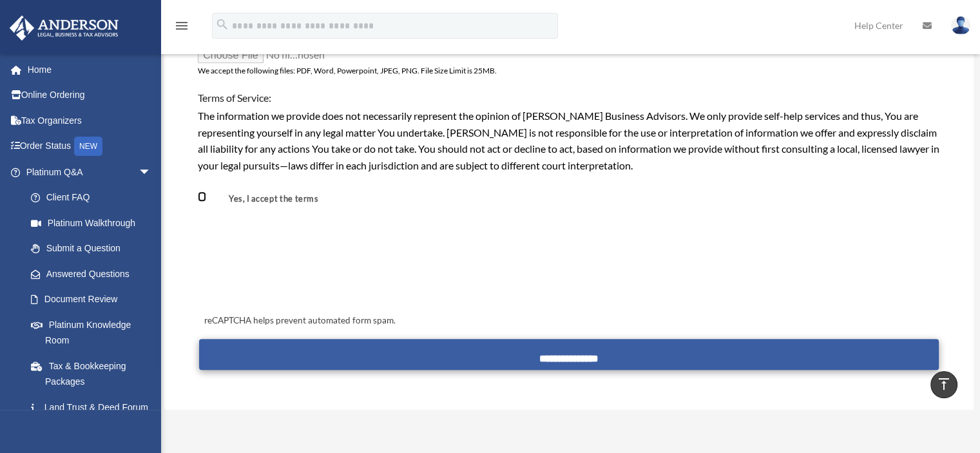 This screenshot has height=453, width=980. Describe the element at coordinates (90, 69) in the screenshot. I see `a: Home` at that location.